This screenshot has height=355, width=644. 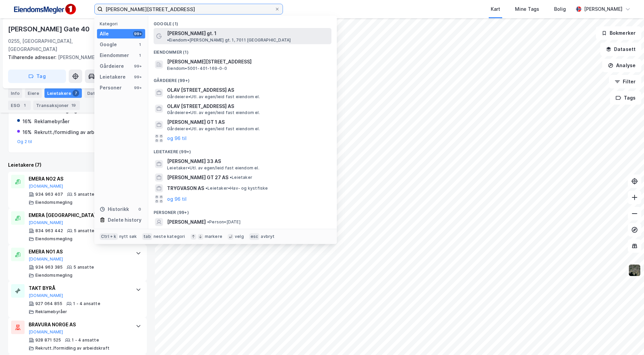 I want to click on button: Filter, so click(x=625, y=81).